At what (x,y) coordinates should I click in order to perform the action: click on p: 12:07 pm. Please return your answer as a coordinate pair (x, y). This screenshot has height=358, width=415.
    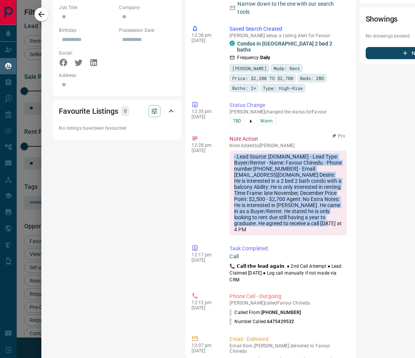
    Looking at the image, I should click on (205, 346).